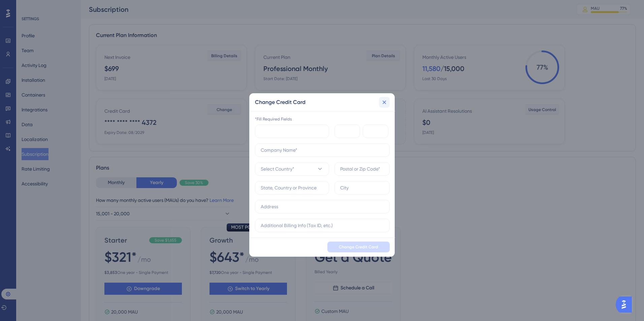 The image size is (644, 321). Describe the element at coordinates (280, 103) in the screenshot. I see `h2: Change Credit Card` at that location.